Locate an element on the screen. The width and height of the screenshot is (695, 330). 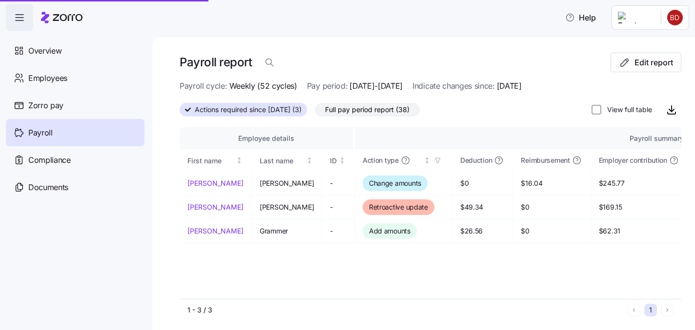
div: 1 - 3 / 3 is located at coordinates (406, 310).